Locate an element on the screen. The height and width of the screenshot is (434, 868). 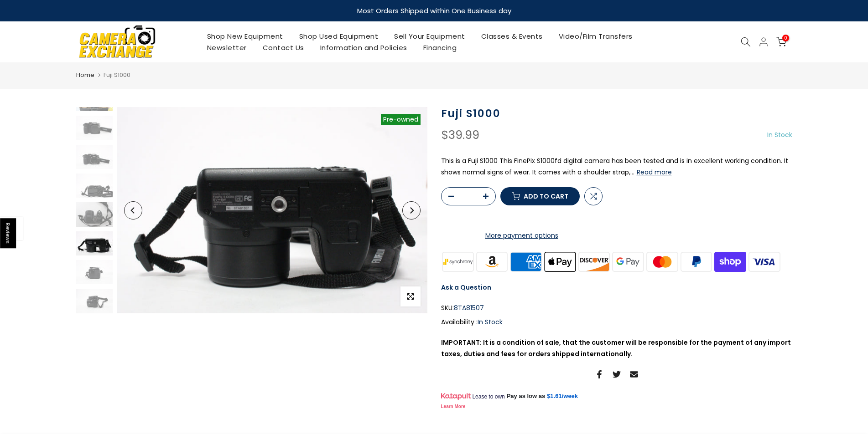
img: discover is located at coordinates (594, 262).